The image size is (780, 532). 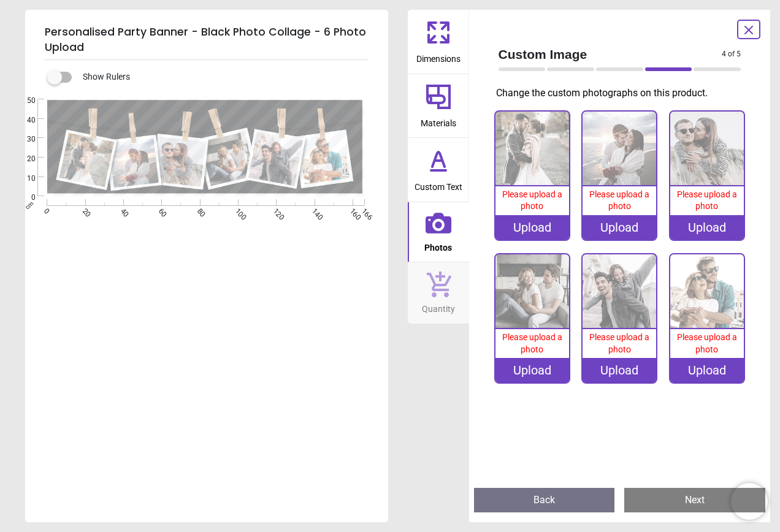 I want to click on span: 160, so click(x=350, y=210).